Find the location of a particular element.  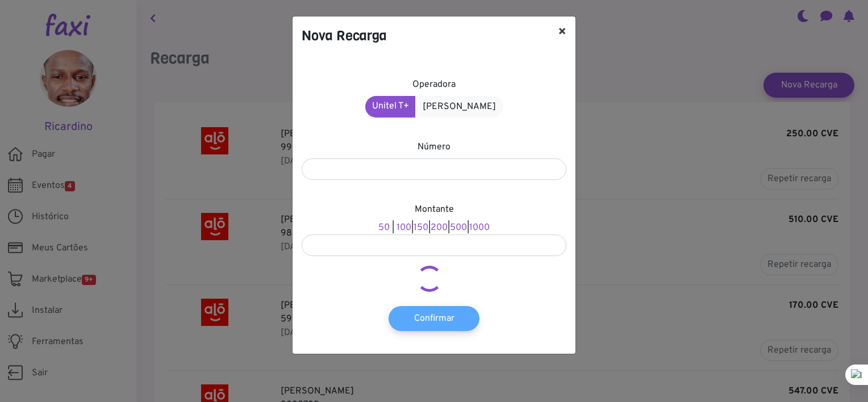

a: 200 is located at coordinates (439, 228).